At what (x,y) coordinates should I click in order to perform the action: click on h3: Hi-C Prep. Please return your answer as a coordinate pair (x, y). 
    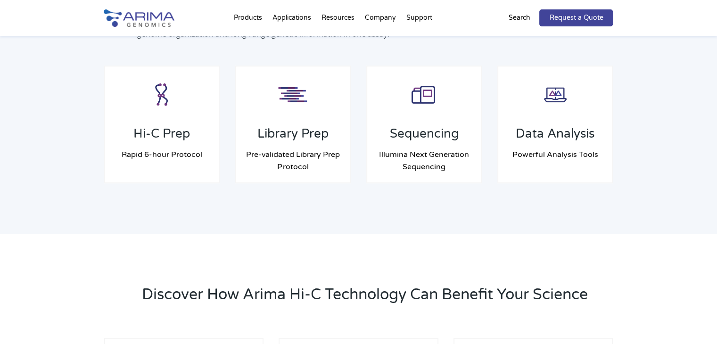
    Looking at the image, I should click on (162, 137).